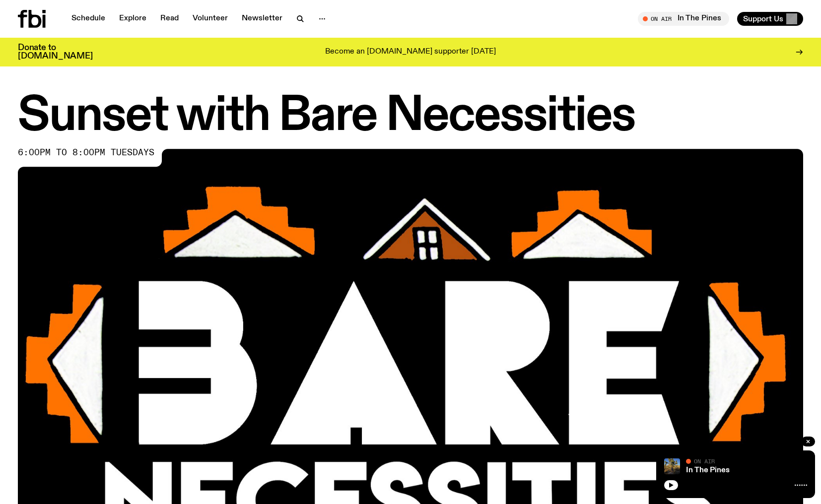 The width and height of the screenshot is (821, 504). I want to click on a: Schedule, so click(89, 19).